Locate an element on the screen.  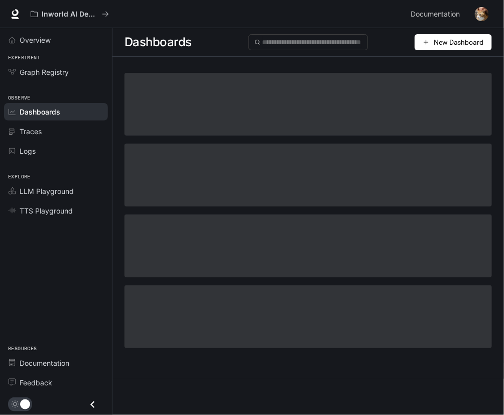
span: New Dashboard is located at coordinates (459, 42).